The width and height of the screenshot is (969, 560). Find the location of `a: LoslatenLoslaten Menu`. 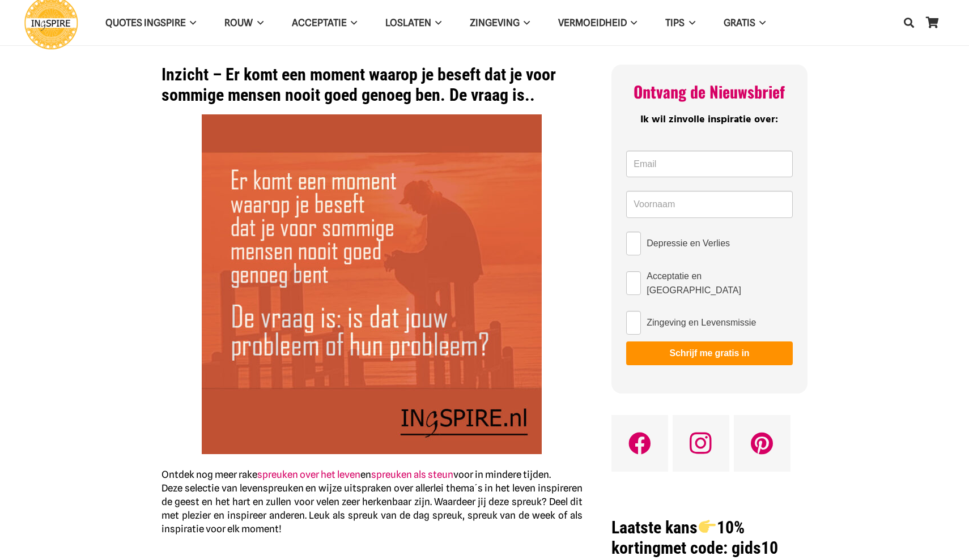

a: LoslatenLoslaten Menu is located at coordinates (413, 22).